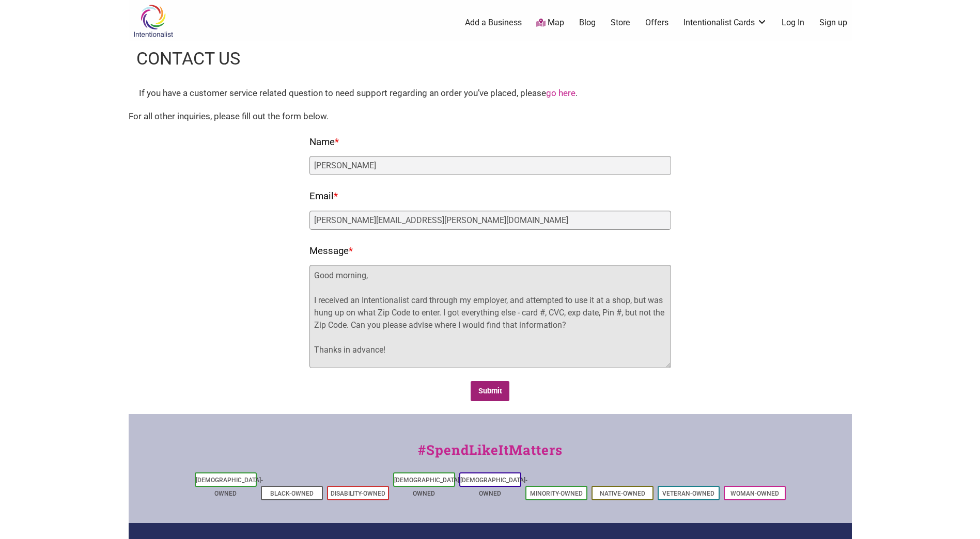 The height and width of the screenshot is (539, 980). I want to click on a: Map, so click(550, 23).